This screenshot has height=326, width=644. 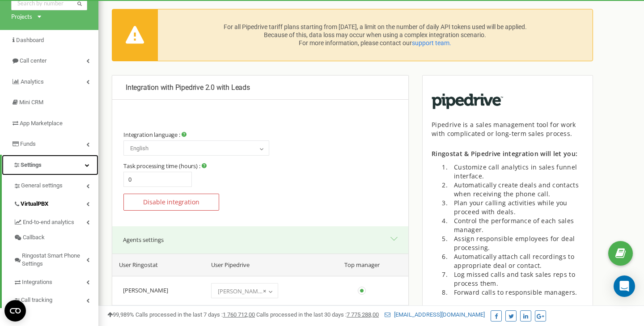 What do you see at coordinates (48, 222) in the screenshot?
I see `span: End-to-end analytics` at bounding box center [48, 222].